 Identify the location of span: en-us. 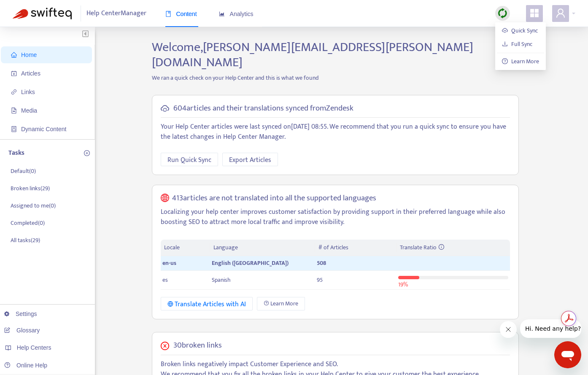
(169, 263).